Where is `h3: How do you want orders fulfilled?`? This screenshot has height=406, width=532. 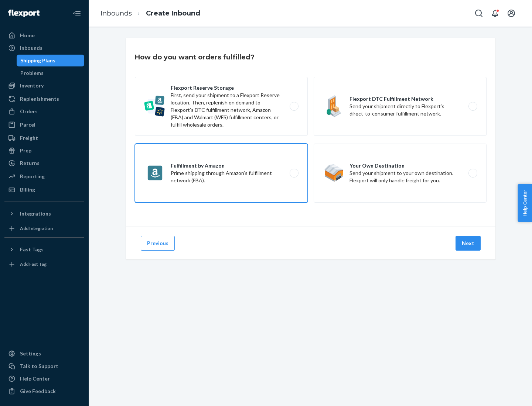 h3: How do you want orders fulfilled? is located at coordinates (195, 57).